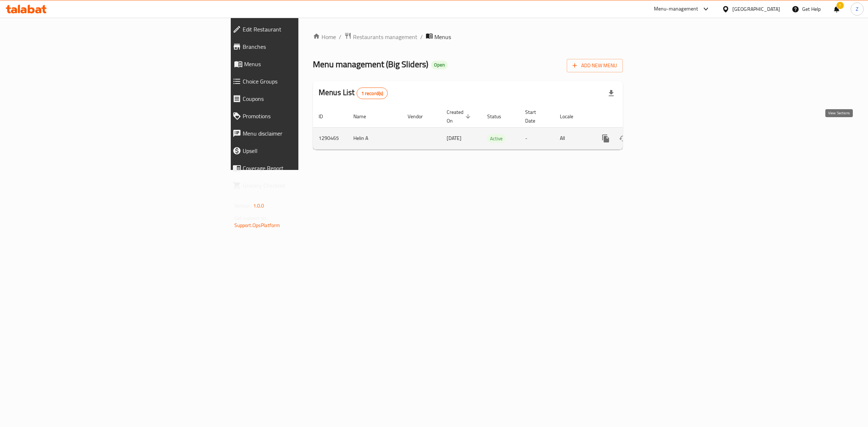  I want to click on span: Version:, so click(243, 205).